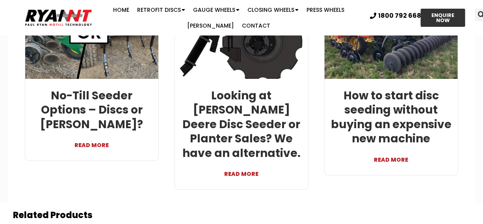 The image size is (483, 224). Describe the element at coordinates (400, 16) in the screenshot. I see `span: 1800 792 668` at that location.